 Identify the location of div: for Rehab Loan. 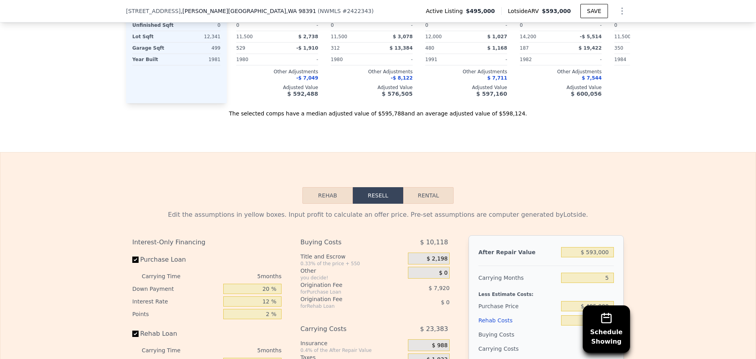
(344, 306).